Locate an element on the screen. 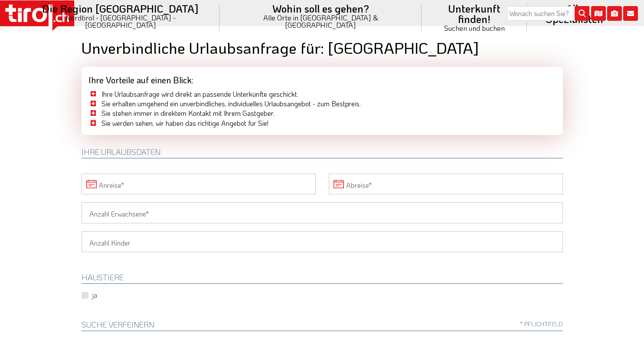  h2: HAUSTIERE is located at coordinates (322, 279).